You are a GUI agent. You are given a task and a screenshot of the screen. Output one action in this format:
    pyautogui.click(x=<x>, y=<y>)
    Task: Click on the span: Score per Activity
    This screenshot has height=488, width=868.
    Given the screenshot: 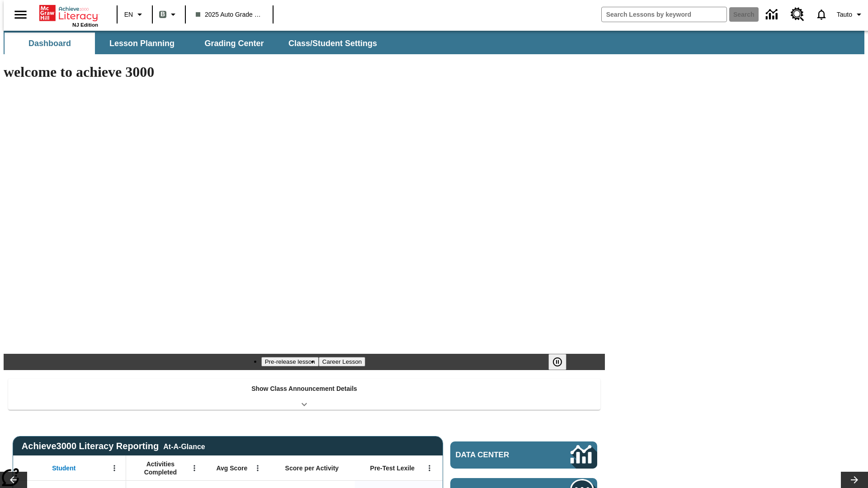 What is the action you would take?
    pyautogui.click(x=312, y=468)
    